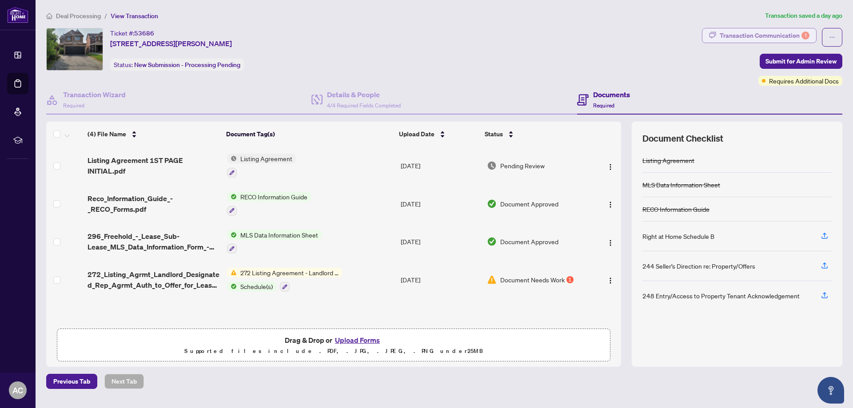 This screenshot has width=853, height=408. Describe the element at coordinates (261, 166) in the screenshot. I see `button: Status IconListing Agreement` at that location.